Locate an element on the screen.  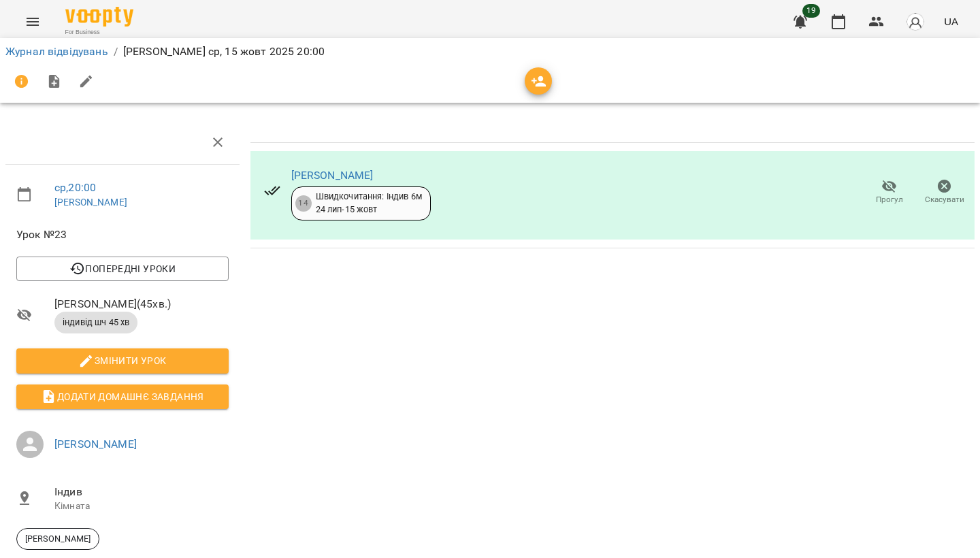
img: Voopty Logo is located at coordinates (99, 16).